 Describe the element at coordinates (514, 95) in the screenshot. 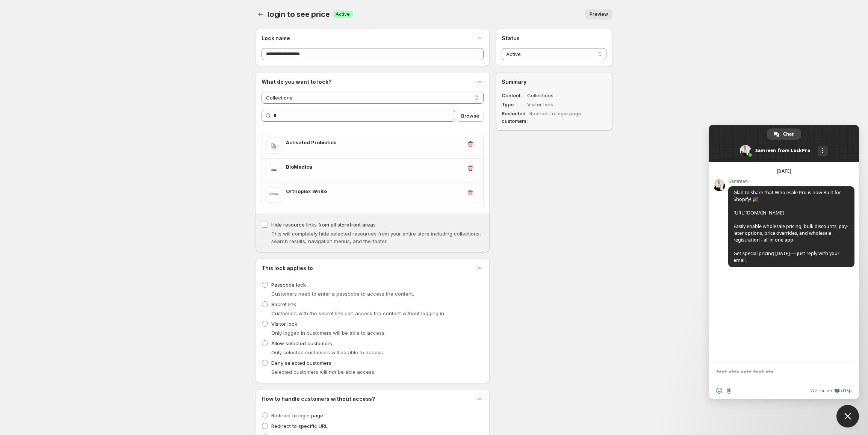

I see `dt: Content :` at that location.